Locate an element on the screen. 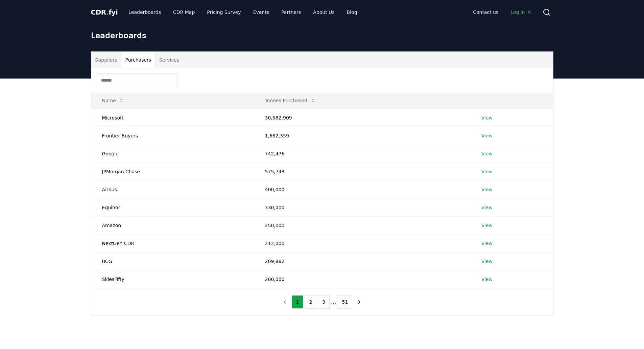  td: Equinor is located at coordinates (173, 207).